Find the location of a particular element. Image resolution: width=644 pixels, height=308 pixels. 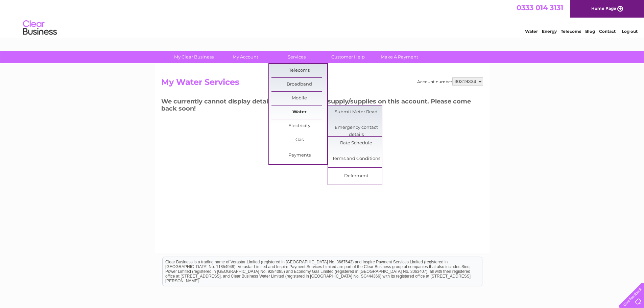

div: Account number is located at coordinates (450, 81).